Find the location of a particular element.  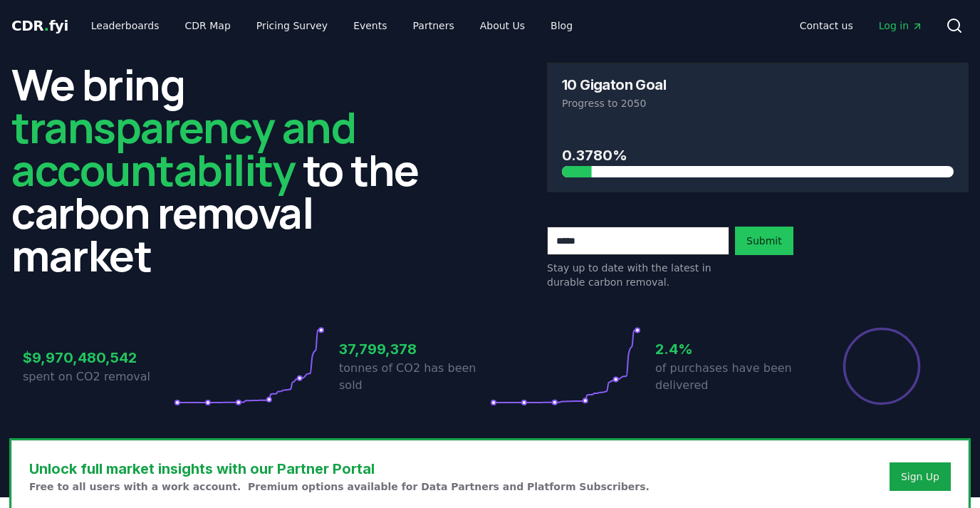

a: Log in is located at coordinates (901, 25).